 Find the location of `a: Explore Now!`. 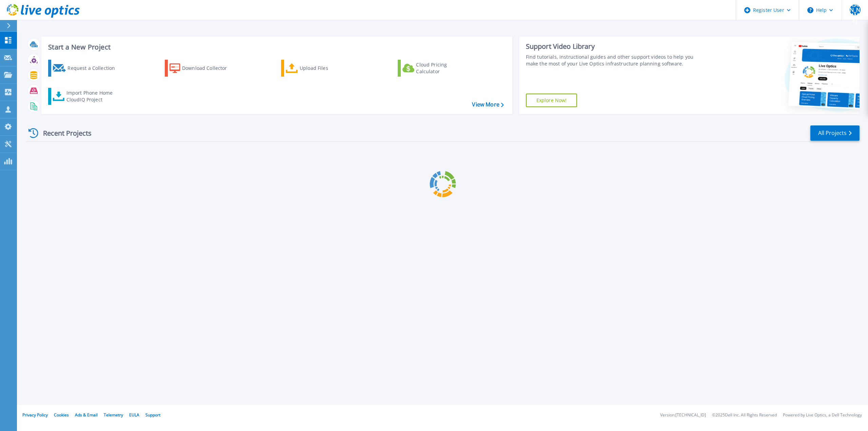

a: Explore Now! is located at coordinates (552, 101).